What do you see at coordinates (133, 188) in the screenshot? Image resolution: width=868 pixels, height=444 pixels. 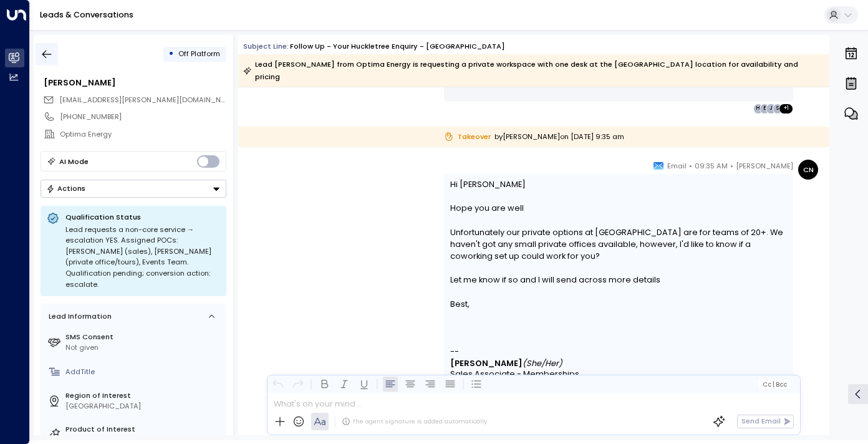 I see `div: Button group with a nested menu` at bounding box center [133, 188].